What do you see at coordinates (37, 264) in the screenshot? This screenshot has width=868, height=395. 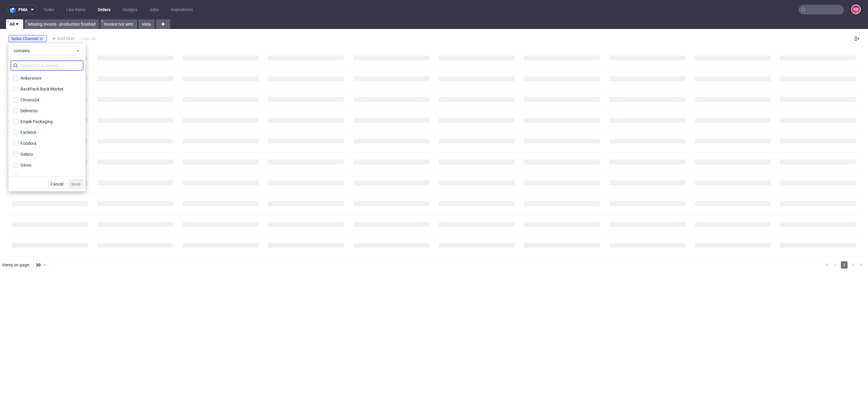 I see `div: 30` at bounding box center [37, 264].